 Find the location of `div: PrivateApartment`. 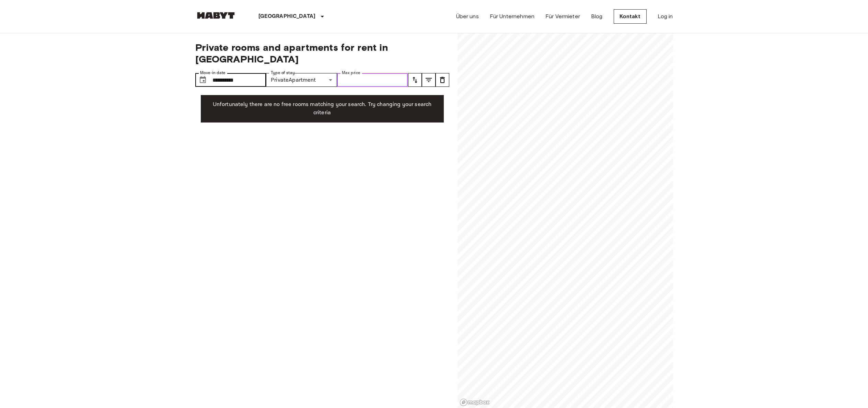

div: PrivateApartment is located at coordinates (301, 80).